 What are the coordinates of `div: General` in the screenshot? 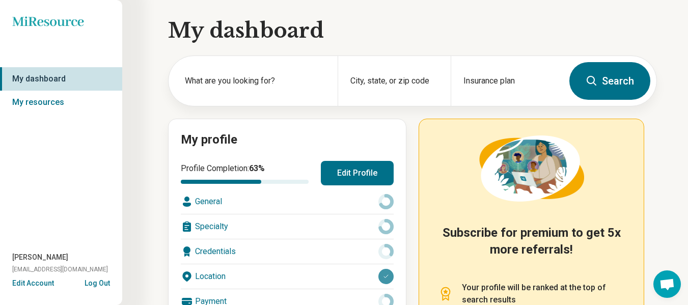 It's located at (287, 202).